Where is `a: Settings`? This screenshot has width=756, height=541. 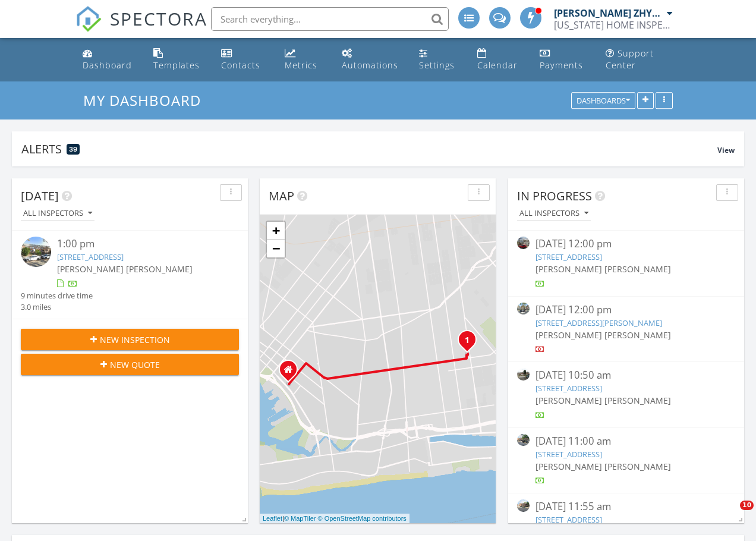
a: Settings is located at coordinates (439, 60).